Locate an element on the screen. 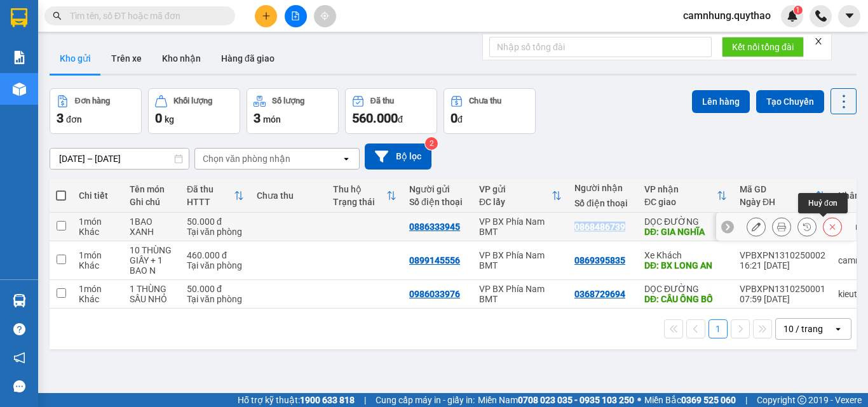 This screenshot has height=407, width=868. div: Sửa đơn hàng is located at coordinates (756, 226).